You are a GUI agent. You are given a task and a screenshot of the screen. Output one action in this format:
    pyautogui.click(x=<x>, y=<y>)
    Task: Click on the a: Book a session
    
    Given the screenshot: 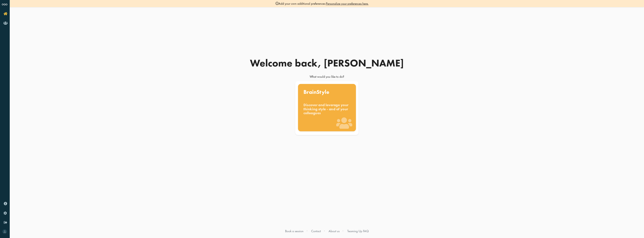 What is the action you would take?
    pyautogui.click(x=294, y=231)
    